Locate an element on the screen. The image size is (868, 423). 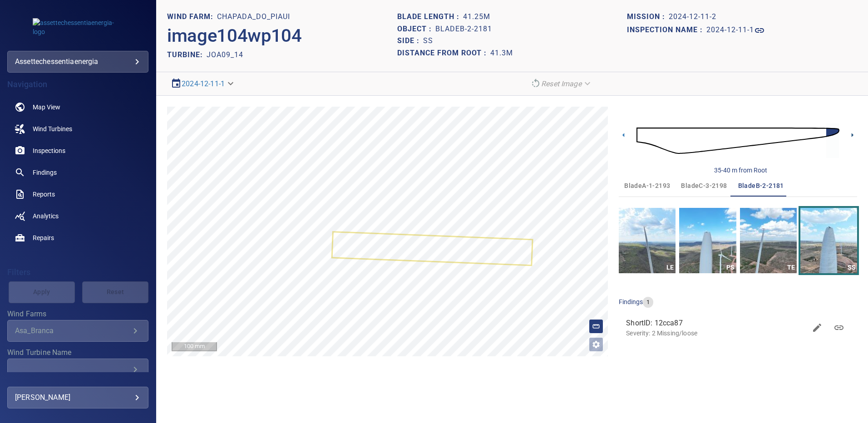
a: windturbines noActive is located at coordinates (77, 129).